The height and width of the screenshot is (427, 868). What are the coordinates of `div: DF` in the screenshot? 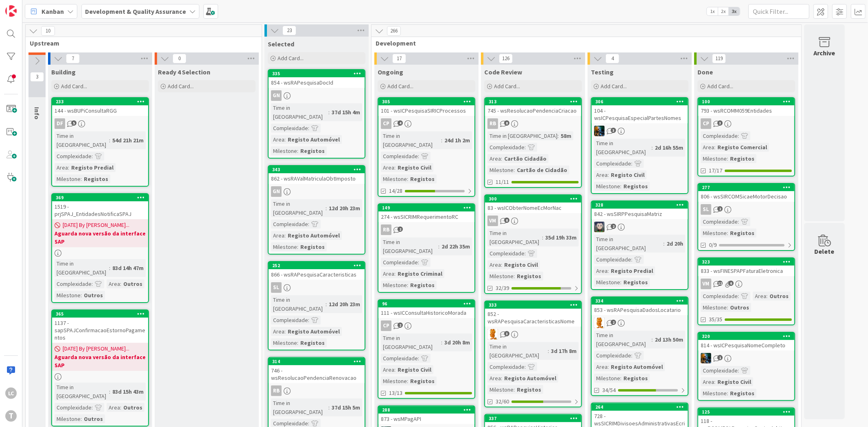 It's located at (100, 123).